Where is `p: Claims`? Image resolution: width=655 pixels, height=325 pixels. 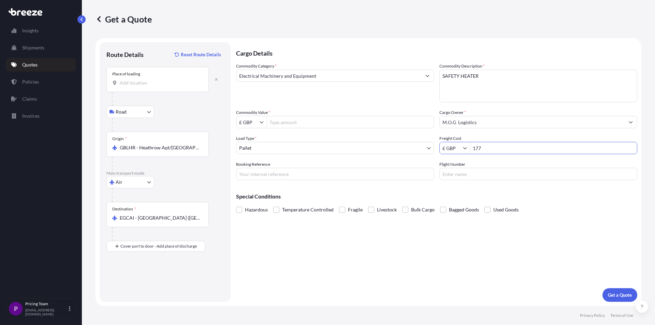 p: Claims is located at coordinates (29, 99).